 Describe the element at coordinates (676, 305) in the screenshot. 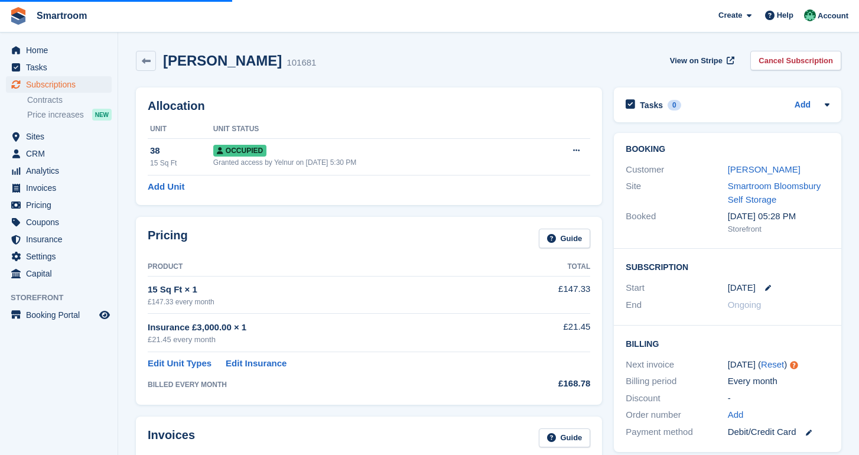

I see `div: End` at that location.